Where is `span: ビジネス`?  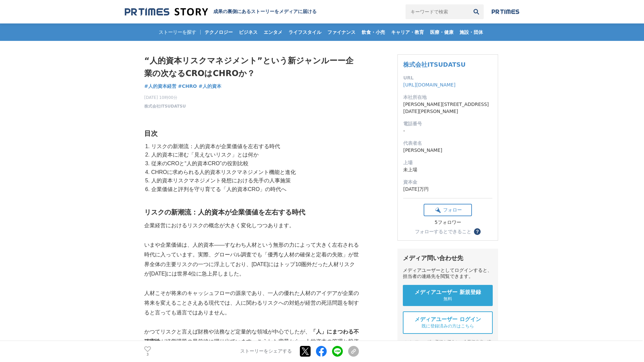
span: ビジネス is located at coordinates (248, 32).